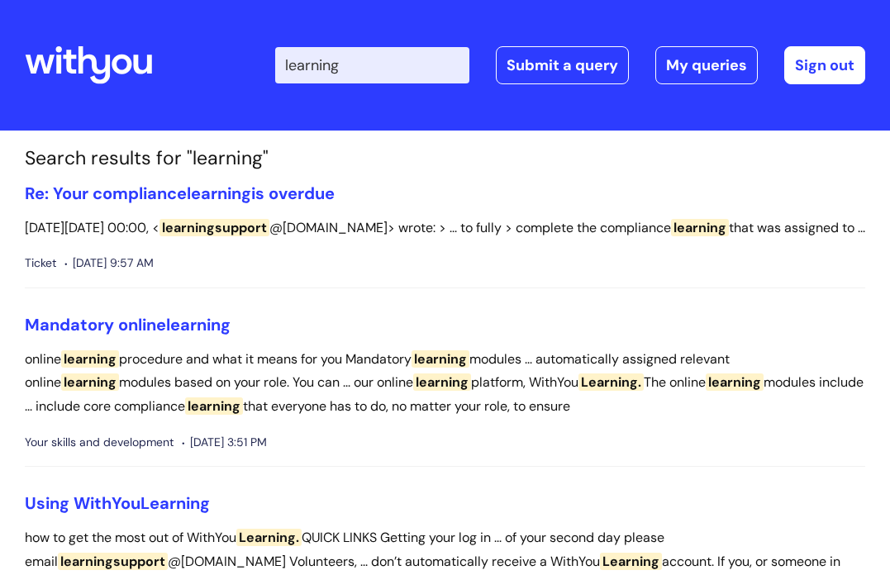 Image resolution: width=890 pixels, height=575 pixels. I want to click on span: Your skills and development, so click(99, 442).